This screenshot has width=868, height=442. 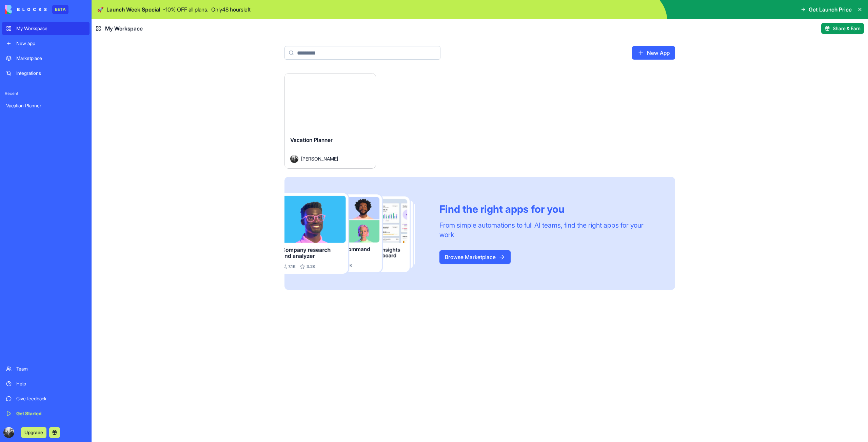 I want to click on div: New app, so click(x=51, y=44).